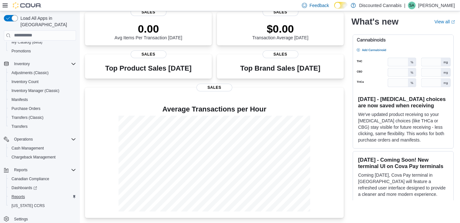  What do you see at coordinates (42, 91) in the screenshot?
I see `button: Inventory Manager (Classic)` at bounding box center [42, 91].